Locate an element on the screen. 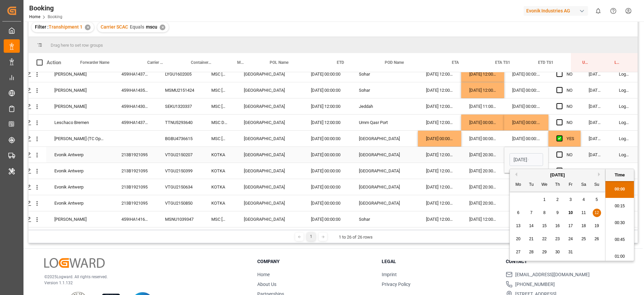 This screenshot has width=644, height=295. p: Version 1.1.132 is located at coordinates (143, 283).